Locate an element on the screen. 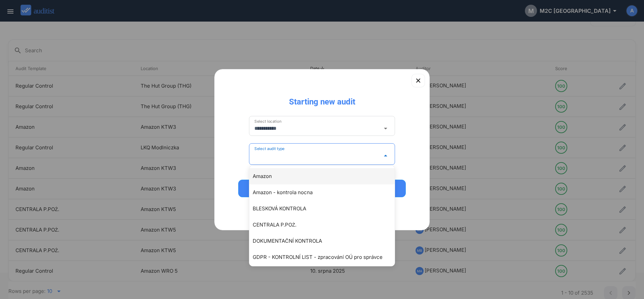  div: Amazon is located at coordinates (326, 176).